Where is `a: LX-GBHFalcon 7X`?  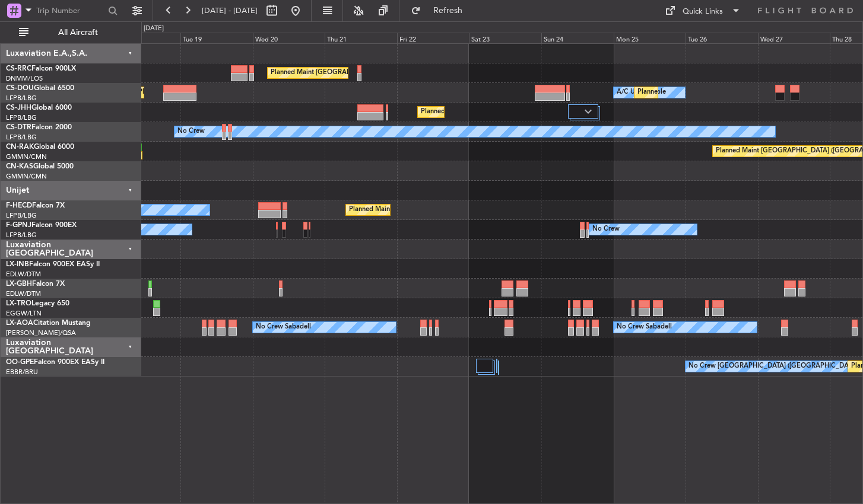 a: LX-GBHFalcon 7X is located at coordinates (35, 284).